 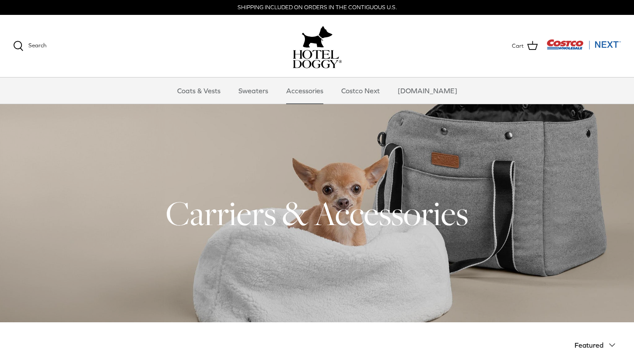 What do you see at coordinates (253, 91) in the screenshot?
I see `a: Sweaters` at bounding box center [253, 91].